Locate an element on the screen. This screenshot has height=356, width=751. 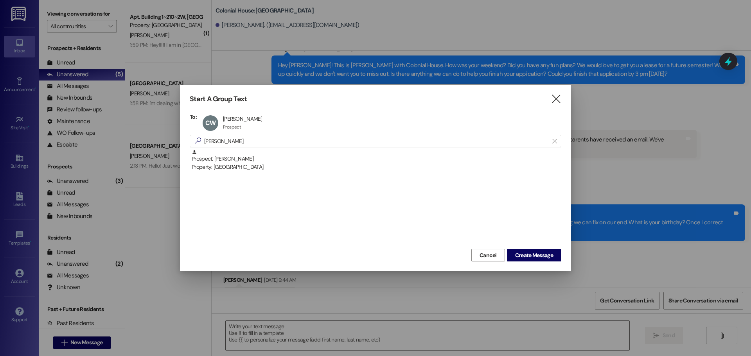
button: Cancel is located at coordinates (488, 255).